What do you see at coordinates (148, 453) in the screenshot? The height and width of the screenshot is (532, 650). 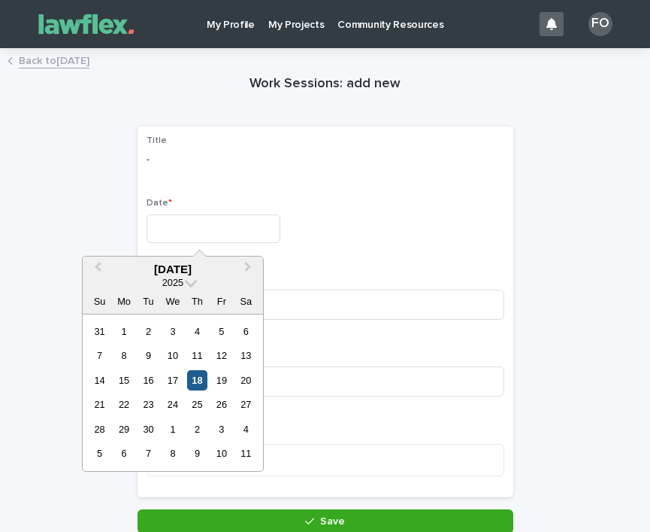 I see `div: Choose Tuesday, October 7th, 2025` at bounding box center [148, 453].